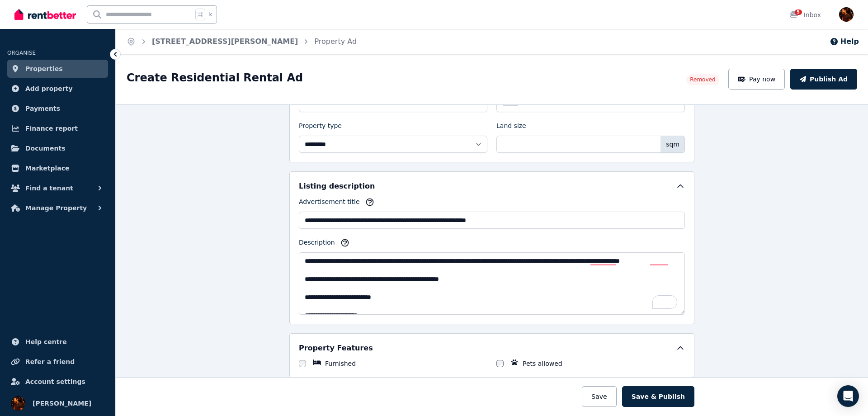 This screenshot has width=868, height=416. I want to click on div: Open Intercom Messenger, so click(848, 396).